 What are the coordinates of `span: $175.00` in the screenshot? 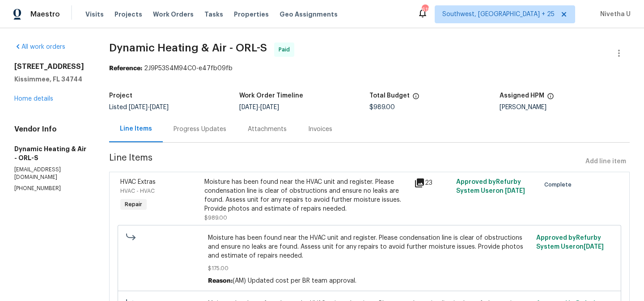 It's located at (369, 268).